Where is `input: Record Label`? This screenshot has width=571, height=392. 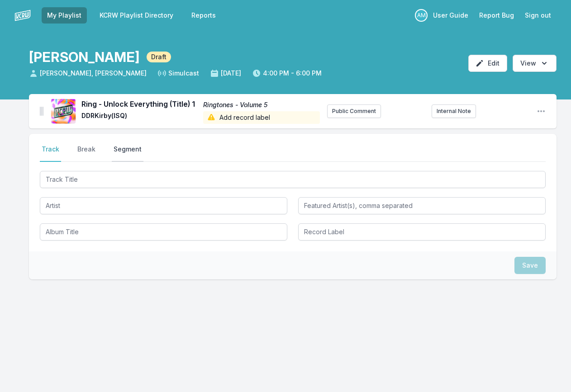
input: Record Label is located at coordinates (422, 232).